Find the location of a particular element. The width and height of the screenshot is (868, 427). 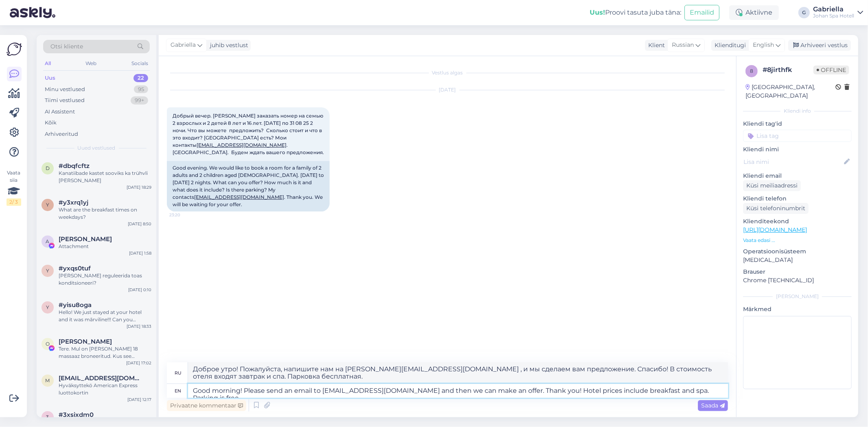

div: G is located at coordinates (805, 13).